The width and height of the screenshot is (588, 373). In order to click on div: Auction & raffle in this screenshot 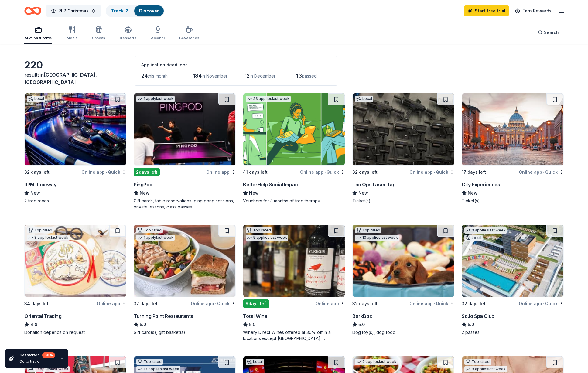, I will do `click(38, 38)`.